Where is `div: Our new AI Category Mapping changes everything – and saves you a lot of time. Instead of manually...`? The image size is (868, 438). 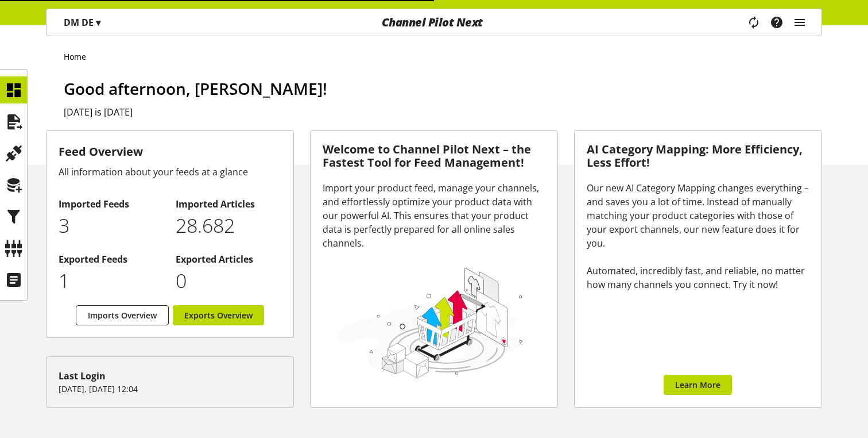 div: Our new AI Category Mapping changes everything – and saves you a lot of time. Instead of manually... is located at coordinates (698, 236).